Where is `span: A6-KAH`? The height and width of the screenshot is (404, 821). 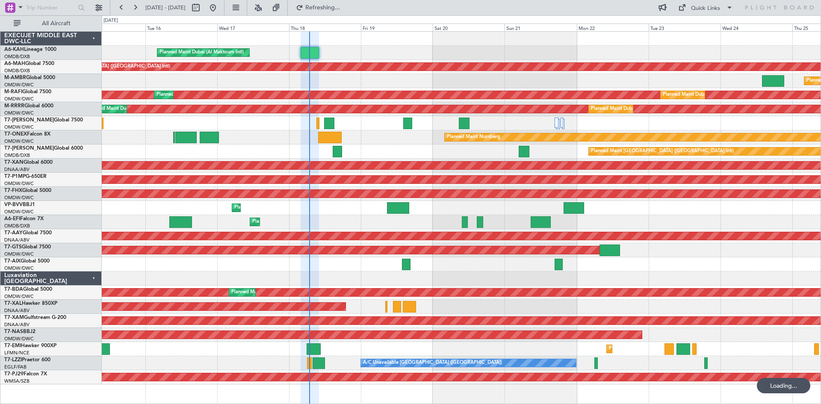
span: A6-KAH is located at coordinates (14, 50).